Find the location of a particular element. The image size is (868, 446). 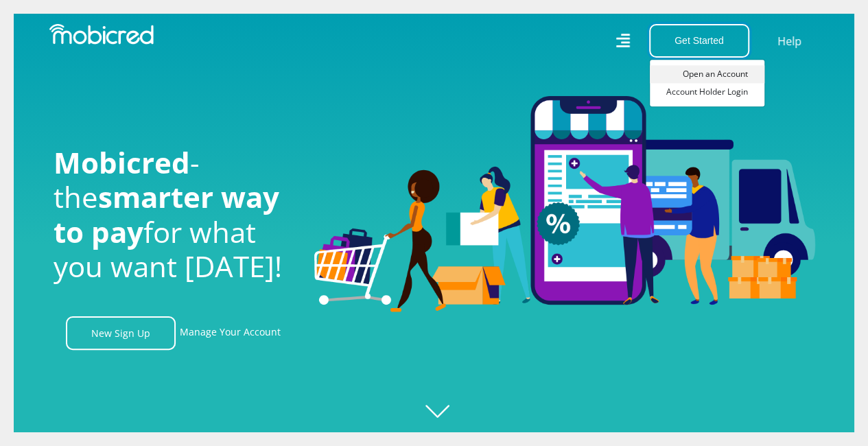

a: Open an Account is located at coordinates (707, 74).